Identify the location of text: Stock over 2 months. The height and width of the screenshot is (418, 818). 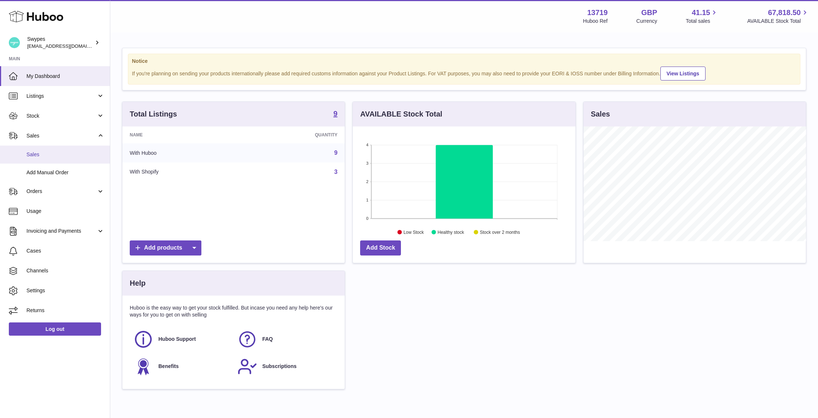
(500, 232).